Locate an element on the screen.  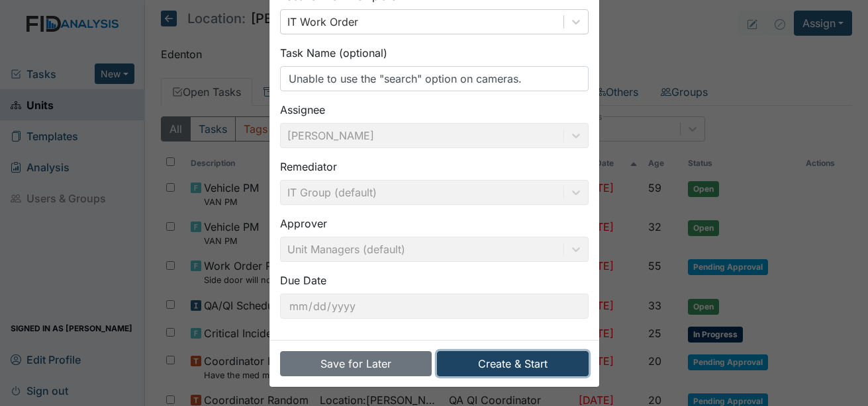
div: IT Work Order is located at coordinates (322, 22).